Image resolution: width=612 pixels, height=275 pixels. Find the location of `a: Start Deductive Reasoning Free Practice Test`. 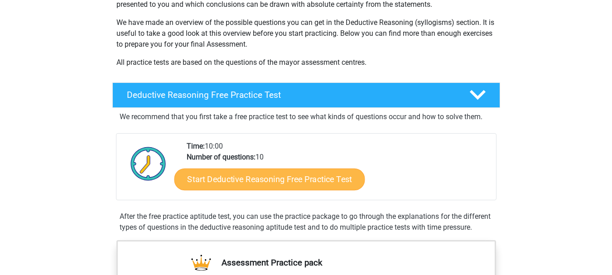

a: Start Deductive Reasoning Free Practice Test is located at coordinates (269, 179).